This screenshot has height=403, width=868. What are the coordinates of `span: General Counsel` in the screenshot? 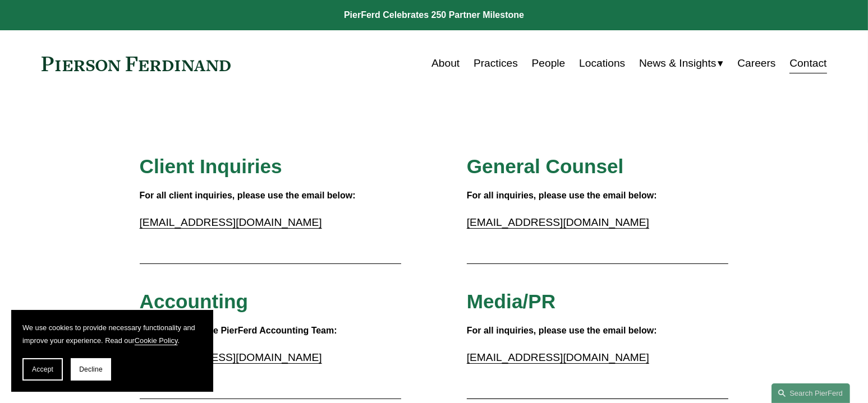 It's located at (545, 166).